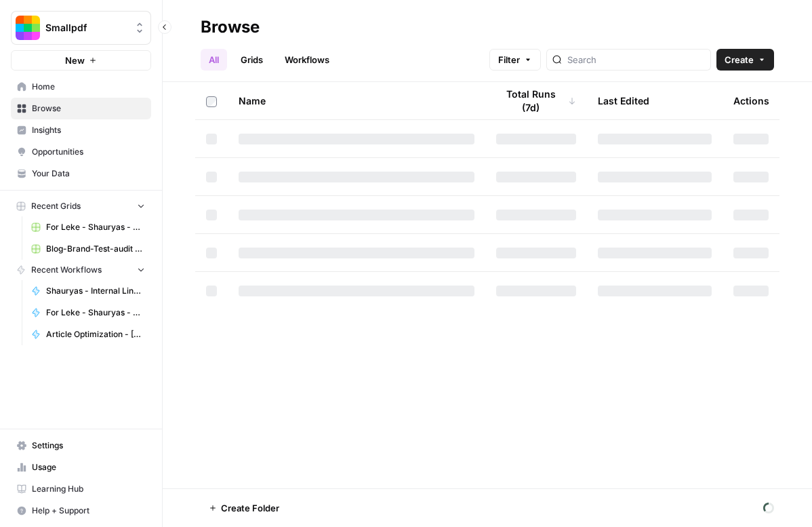 Image resolution: width=812 pixels, height=527 pixels. What do you see at coordinates (81, 61) in the screenshot?
I see `button: New` at bounding box center [81, 61].